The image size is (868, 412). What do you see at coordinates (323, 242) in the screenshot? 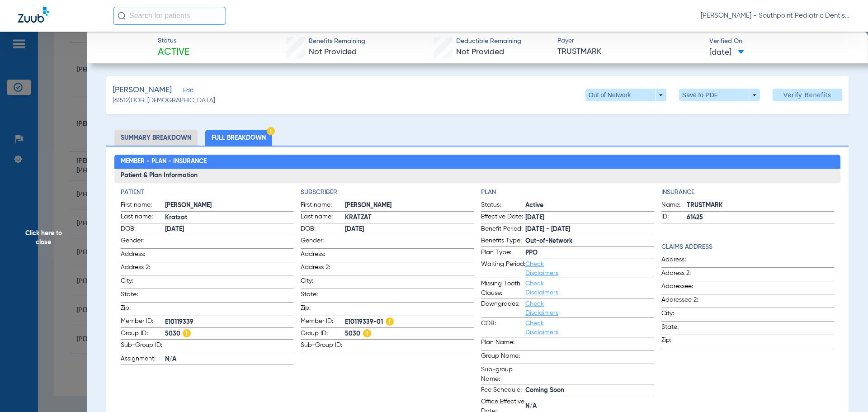
I see `span: Gender:` at bounding box center [323, 242].